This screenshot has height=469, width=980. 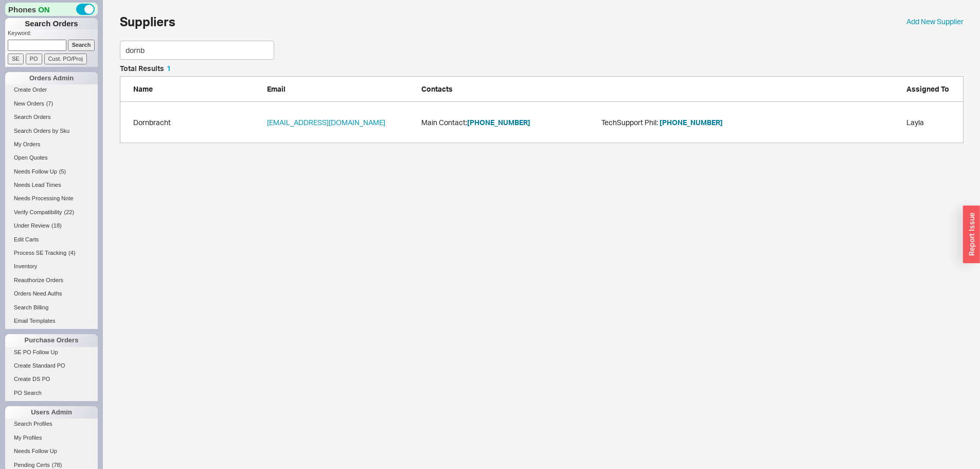 I want to click on div: Layla, so click(x=932, y=122).